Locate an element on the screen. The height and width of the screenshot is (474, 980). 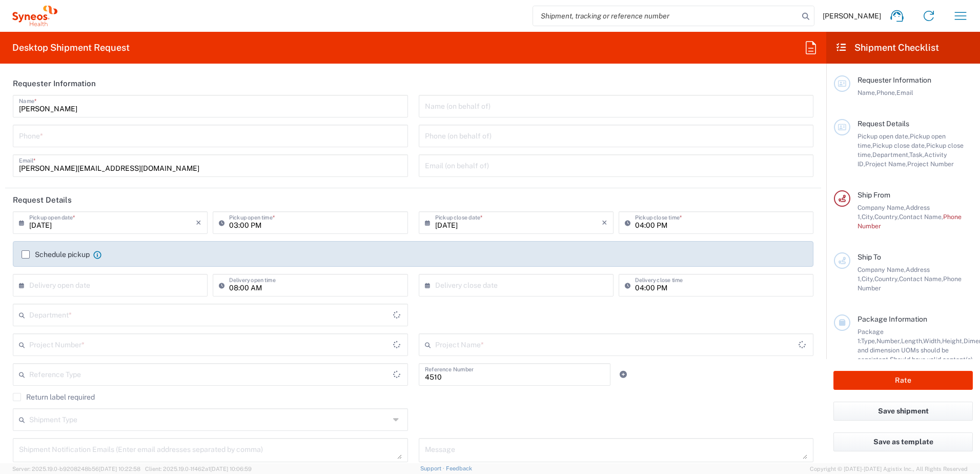
input: Shipment, tracking or reference number is located at coordinates (666, 16).